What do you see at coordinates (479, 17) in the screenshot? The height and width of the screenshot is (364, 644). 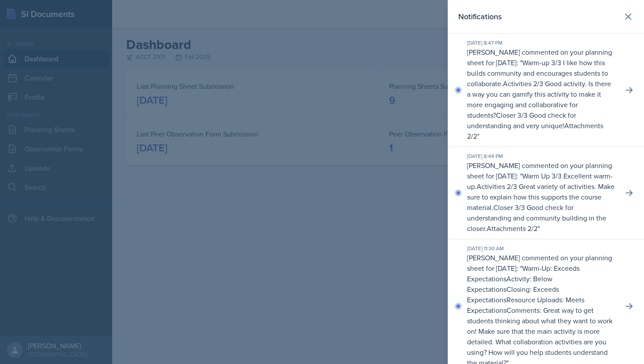 I see `h2: Notifications` at bounding box center [479, 17].